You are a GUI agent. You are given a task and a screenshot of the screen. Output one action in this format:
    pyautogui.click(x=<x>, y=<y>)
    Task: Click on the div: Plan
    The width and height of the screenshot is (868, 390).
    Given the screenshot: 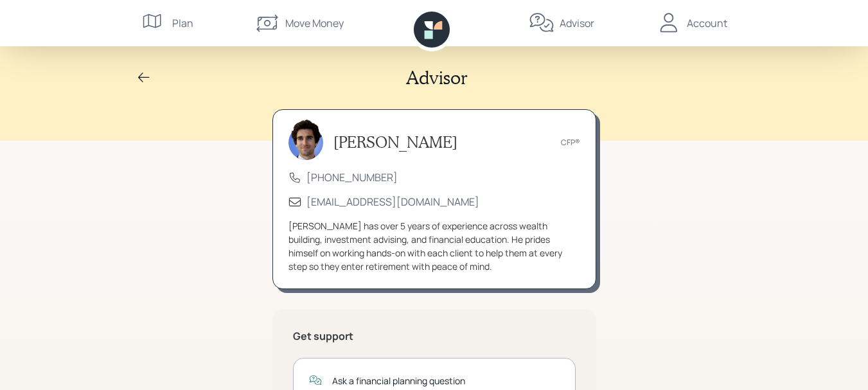 What is the action you would take?
    pyautogui.click(x=183, y=23)
    